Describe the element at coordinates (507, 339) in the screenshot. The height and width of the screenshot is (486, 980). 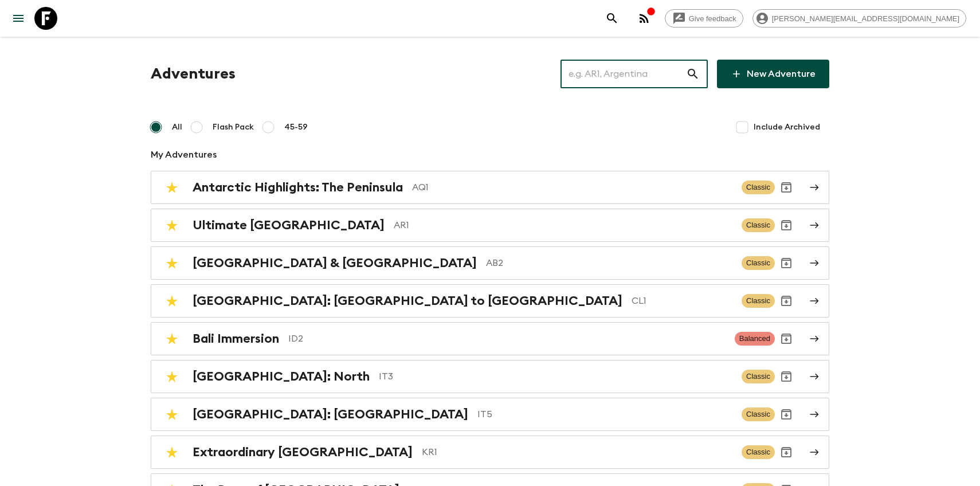
I see `p: ID2` at that location.